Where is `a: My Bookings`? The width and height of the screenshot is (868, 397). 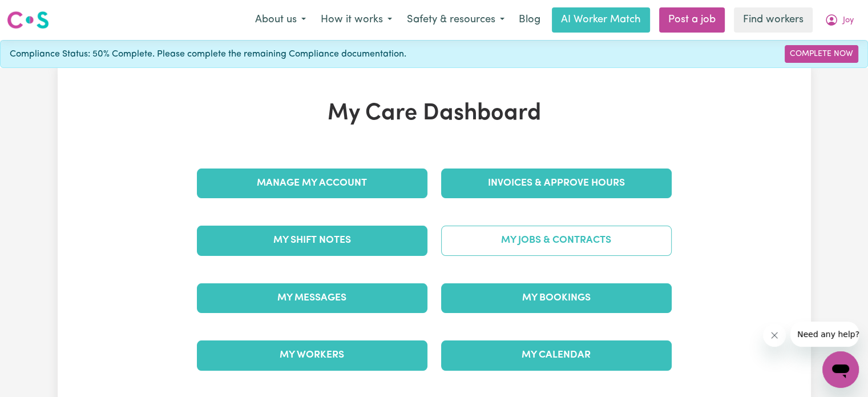
a: My Bookings is located at coordinates (557, 298).